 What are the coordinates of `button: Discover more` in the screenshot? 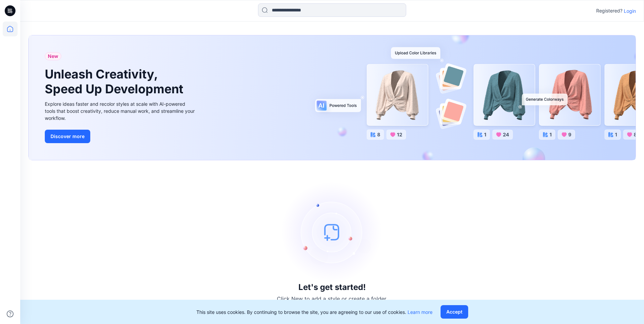 It's located at (67, 136).